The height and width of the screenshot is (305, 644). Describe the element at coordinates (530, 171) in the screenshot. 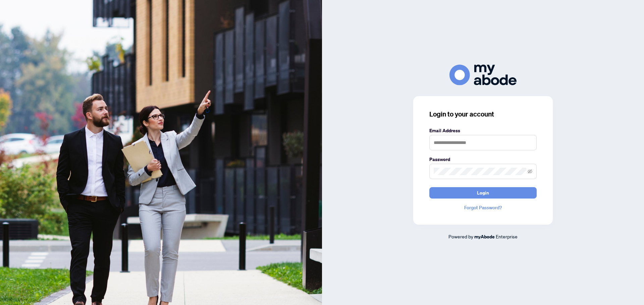

I see `span: eye-invisible` at that location.